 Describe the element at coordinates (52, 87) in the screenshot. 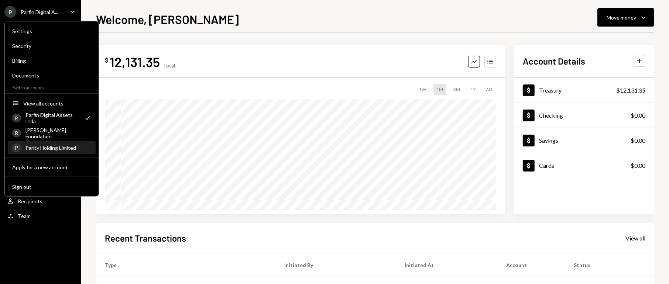

I see `div: Switch accounts` at that location.